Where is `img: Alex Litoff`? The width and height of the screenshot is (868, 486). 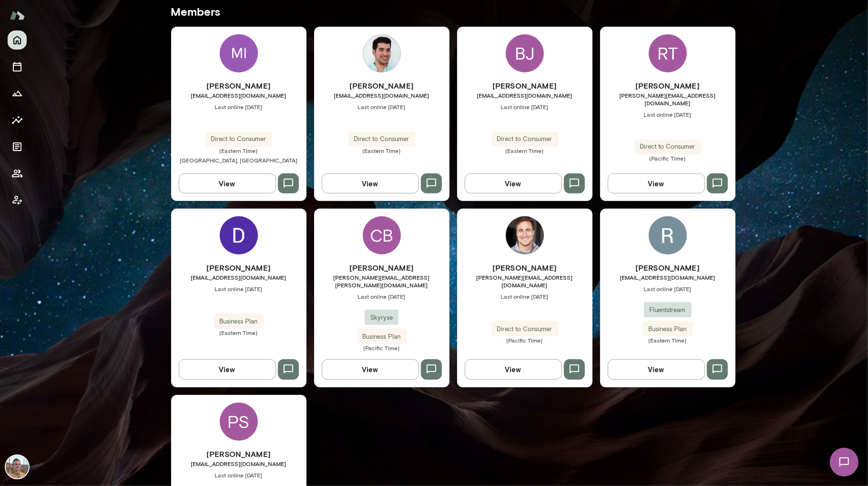
img: Alex Litoff is located at coordinates (382, 53).